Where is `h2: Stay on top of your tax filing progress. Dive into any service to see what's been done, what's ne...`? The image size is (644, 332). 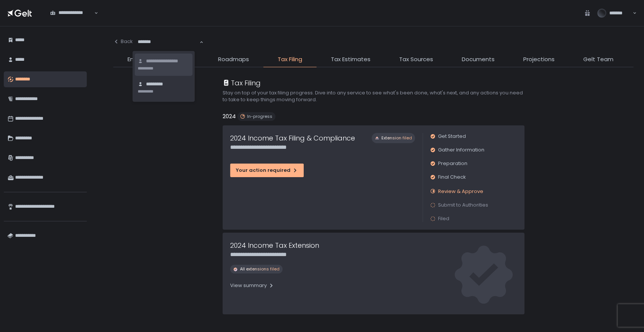 h2: Stay on top of your tax filing progress. Dive into any service to see what's been done, what's ne... is located at coordinates (373, 96).